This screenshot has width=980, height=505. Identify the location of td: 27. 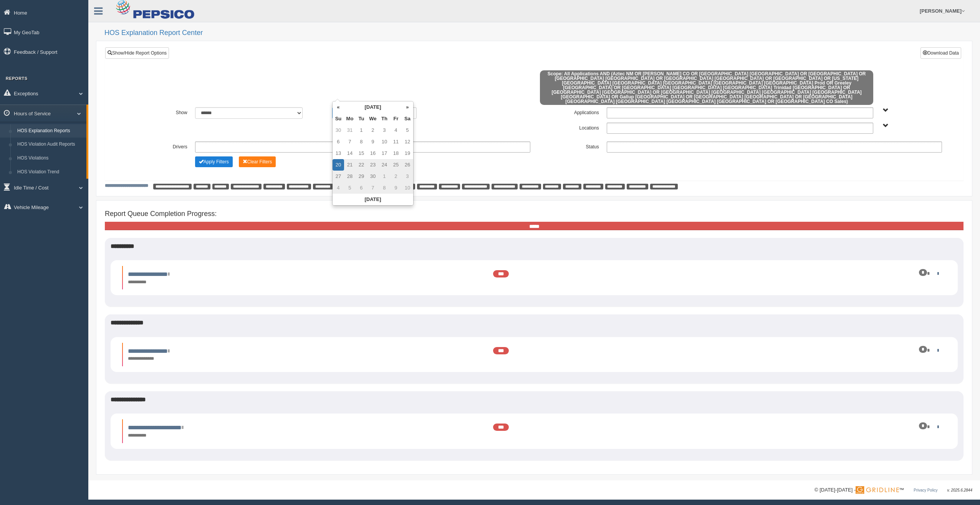
(338, 176).